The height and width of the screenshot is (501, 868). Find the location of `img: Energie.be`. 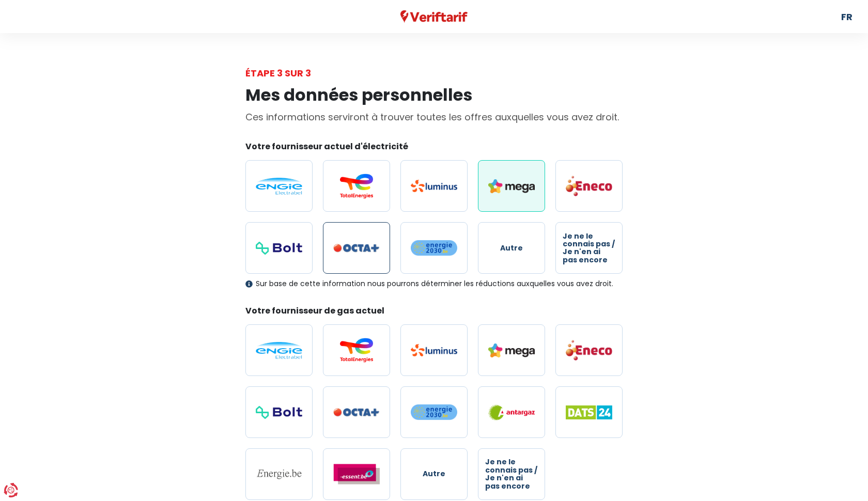

img: Energie.be is located at coordinates (279, 475).